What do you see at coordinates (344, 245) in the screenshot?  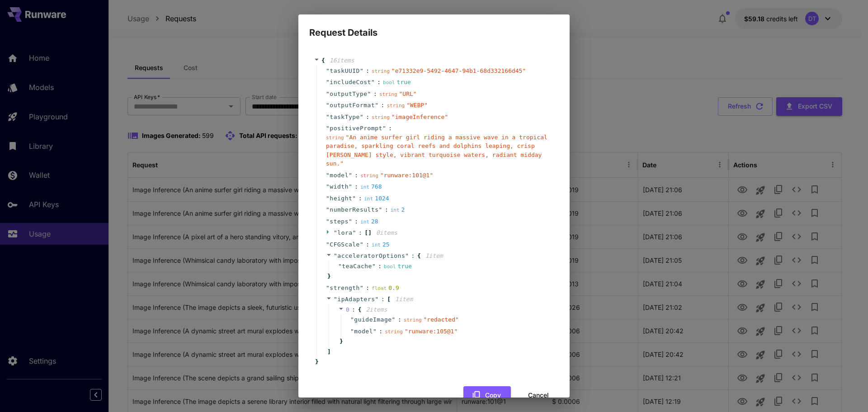 I see `span: CFGScale` at bounding box center [344, 245].